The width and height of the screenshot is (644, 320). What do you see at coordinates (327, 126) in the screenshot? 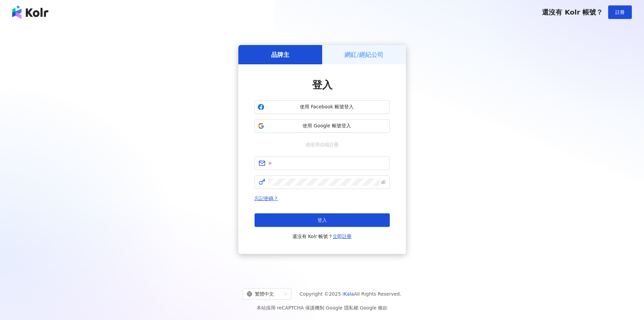
I see `span: 使用 Google 帳號登入` at bounding box center [327, 126].